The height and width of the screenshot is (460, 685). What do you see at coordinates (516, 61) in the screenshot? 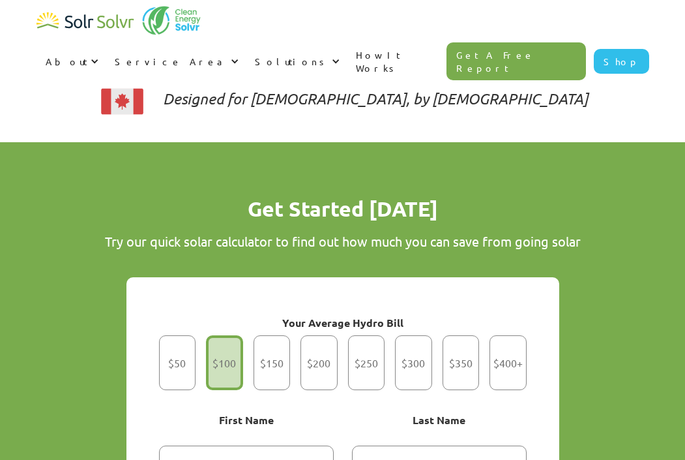
I see `a: Get A Free Report` at bounding box center [516, 61].